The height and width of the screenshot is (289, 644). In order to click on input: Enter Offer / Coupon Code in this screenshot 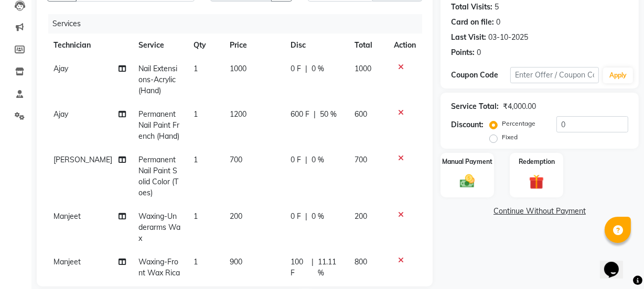, I will do `click(554, 75)`.